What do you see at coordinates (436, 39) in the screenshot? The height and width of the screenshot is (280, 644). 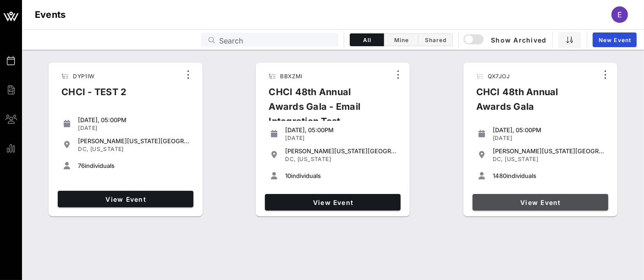 I see `span: Shared` at bounding box center [436, 39].